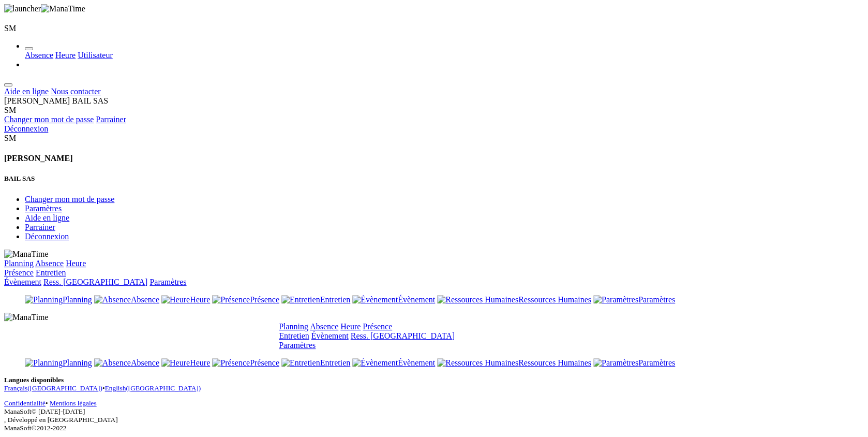 The height and width of the screenshot is (437, 868). Describe the element at coordinates (22, 9) in the screenshot. I see `img: launcher` at that location.